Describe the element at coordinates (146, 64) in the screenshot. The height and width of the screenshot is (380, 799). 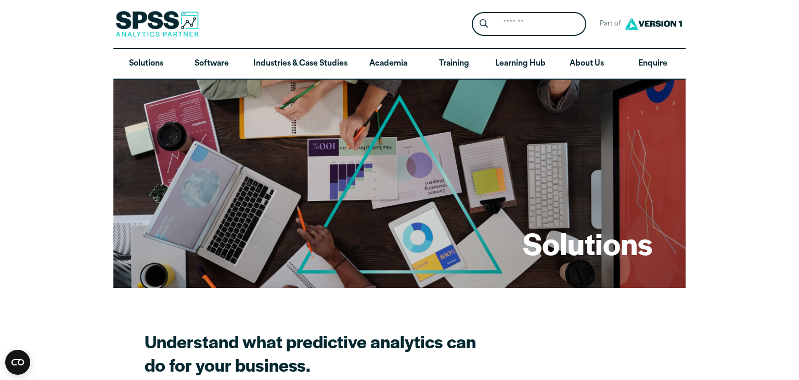
I see `a: Solutions` at that location.